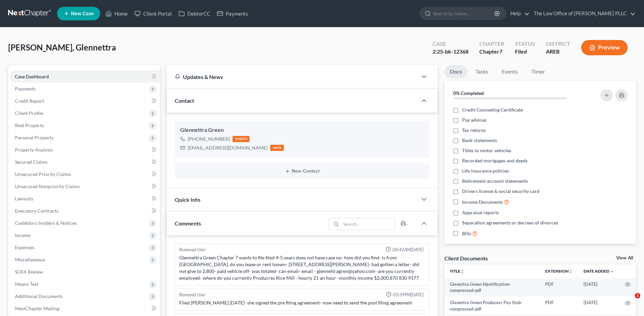 The width and height of the screenshot is (644, 316). Describe the element at coordinates (46, 223) in the screenshot. I see `span: Codebtors Insiders & Notices` at that location.